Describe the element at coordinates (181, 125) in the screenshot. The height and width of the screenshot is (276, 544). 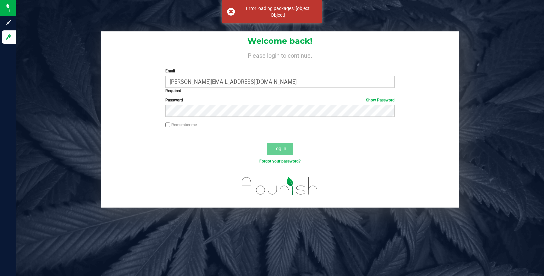
I see `label: Remember me` at that location.